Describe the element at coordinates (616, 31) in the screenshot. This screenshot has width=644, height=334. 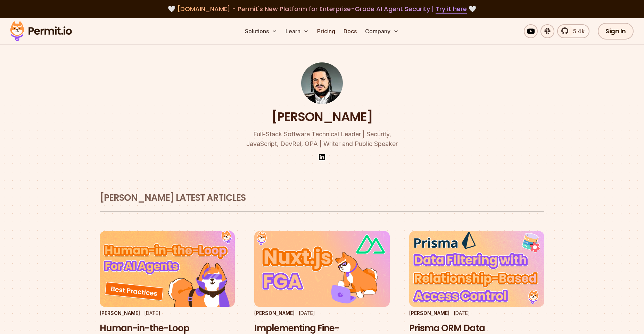
I see `a: Sign In` at that location.